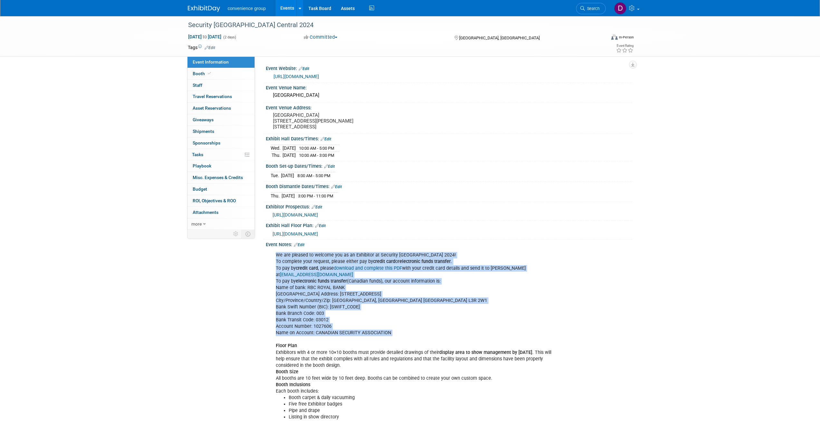 The height and width of the screenshot is (421, 820). What do you see at coordinates (592, 8) in the screenshot?
I see `span: Search` at bounding box center [592, 8].